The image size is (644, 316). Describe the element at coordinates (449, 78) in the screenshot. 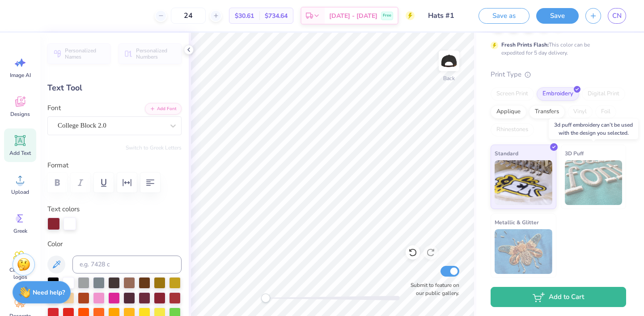

I see `div: Back` at that location.